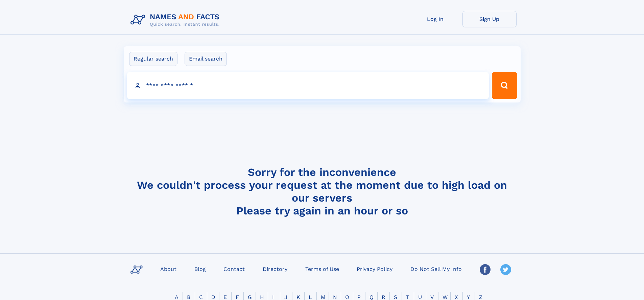 The width and height of the screenshot is (644, 300). I want to click on img: Facebook, so click(485, 269).